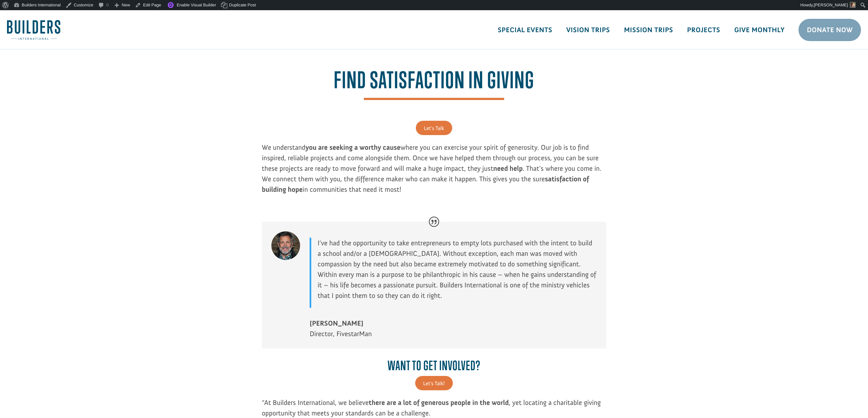 This screenshot has width=868, height=418. I want to click on a: Vision Trips, so click(588, 30).